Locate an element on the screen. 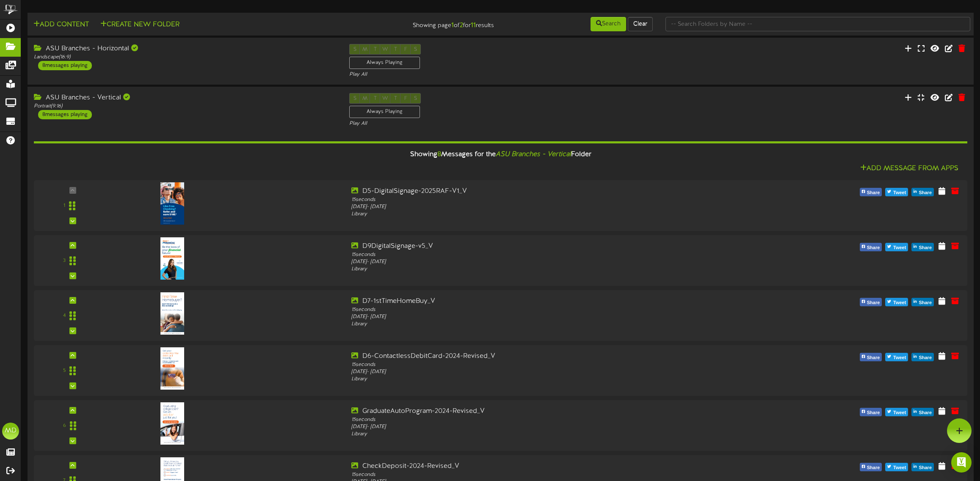 The height and width of the screenshot is (481, 980). input: -- Search Folders by Name -- is located at coordinates (818, 24).